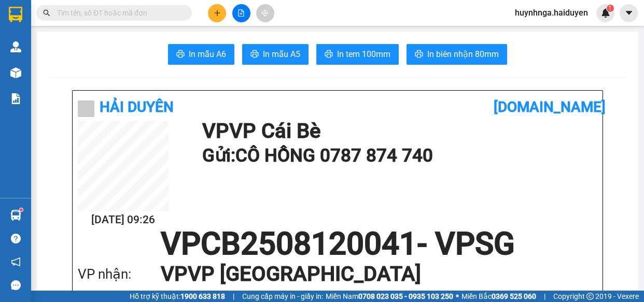 The height and width of the screenshot is (302, 644). I want to click on span: huynhnga.haiduyen, so click(551, 12).